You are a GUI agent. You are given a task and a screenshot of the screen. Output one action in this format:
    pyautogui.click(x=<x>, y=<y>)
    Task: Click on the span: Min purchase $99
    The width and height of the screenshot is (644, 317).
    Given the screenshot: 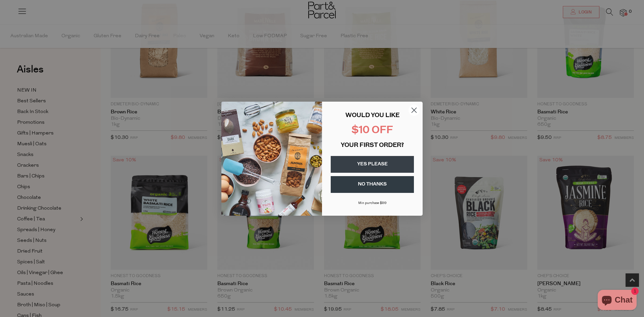 What is the action you would take?
    pyautogui.click(x=372, y=203)
    